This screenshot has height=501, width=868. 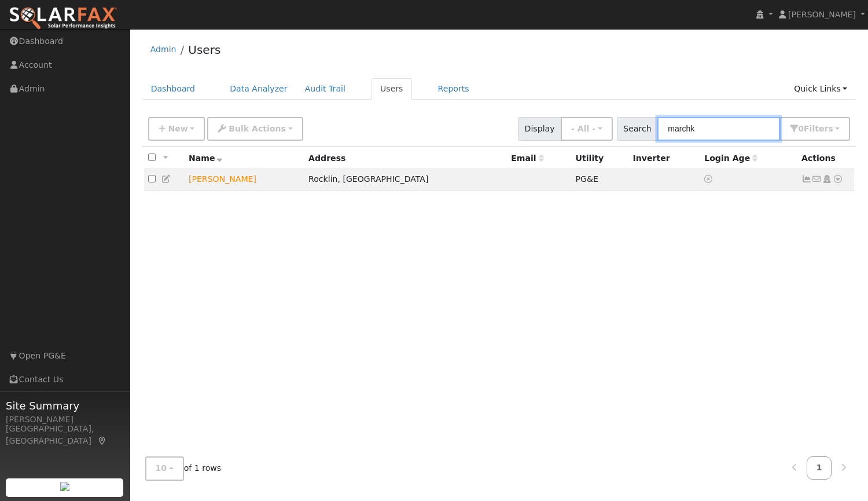 What do you see at coordinates (63, 19) in the screenshot?
I see `img: SolarFax` at bounding box center [63, 19].